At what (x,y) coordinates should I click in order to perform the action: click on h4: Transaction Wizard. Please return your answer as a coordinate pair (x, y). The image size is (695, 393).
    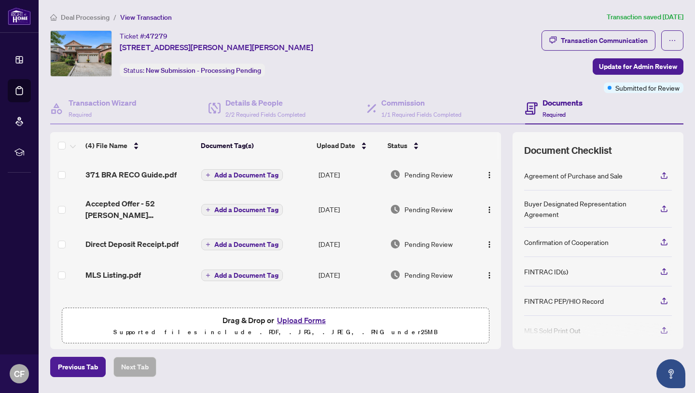
    Looking at the image, I should click on (102, 103).